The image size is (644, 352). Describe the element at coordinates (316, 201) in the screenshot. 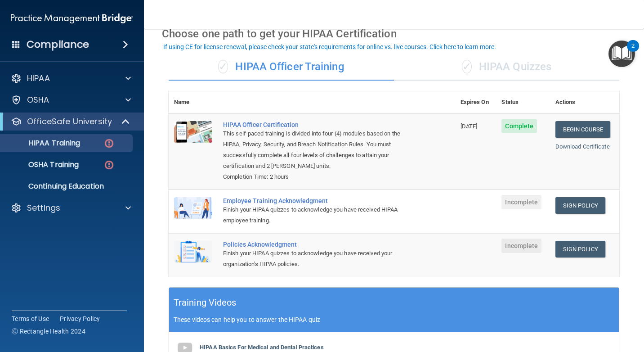

I see `div: Employee Training Acknowledgment` at that location.